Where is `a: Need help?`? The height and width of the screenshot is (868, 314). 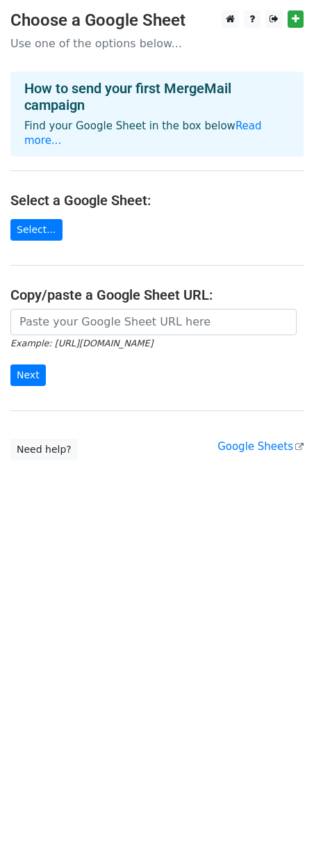 a: Need help? is located at coordinates (44, 449).